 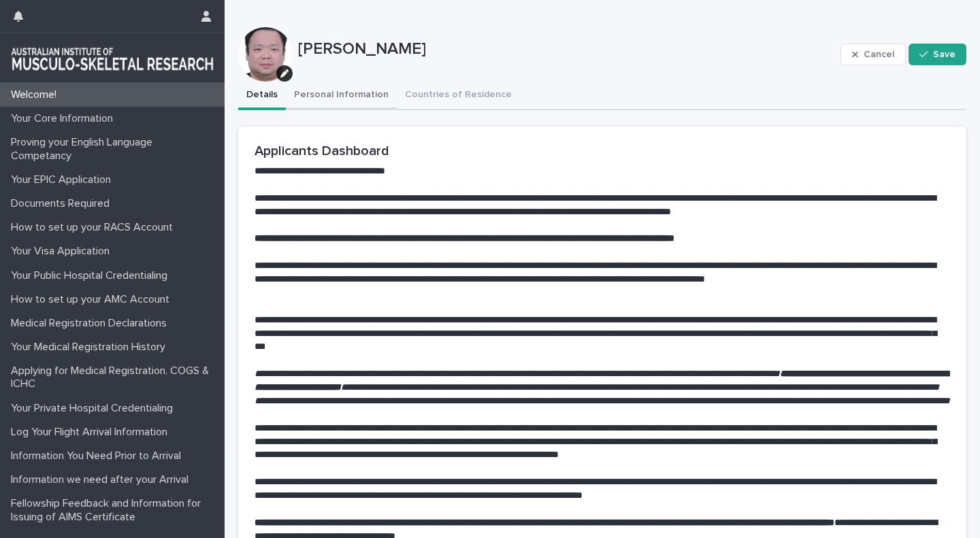 What do you see at coordinates (102, 480) in the screenshot?
I see `p: Information we need after your Arrival` at bounding box center [102, 480].